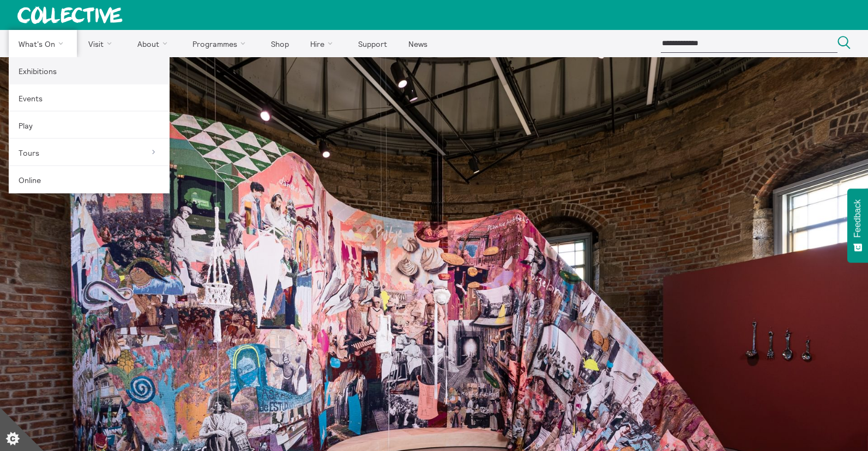  What do you see at coordinates (280, 44) in the screenshot?
I see `a: Shop` at bounding box center [280, 44].